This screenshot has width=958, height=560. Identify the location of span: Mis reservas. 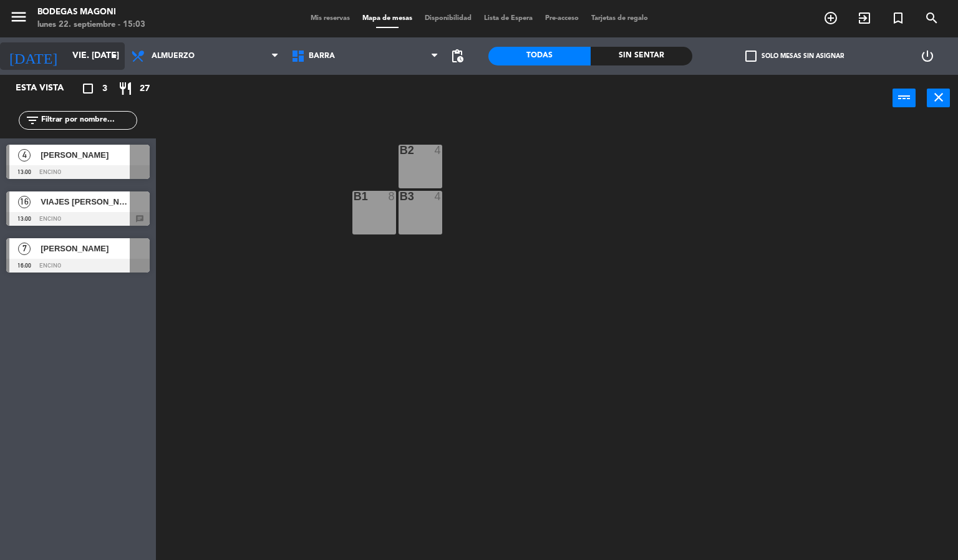
(330, 18).